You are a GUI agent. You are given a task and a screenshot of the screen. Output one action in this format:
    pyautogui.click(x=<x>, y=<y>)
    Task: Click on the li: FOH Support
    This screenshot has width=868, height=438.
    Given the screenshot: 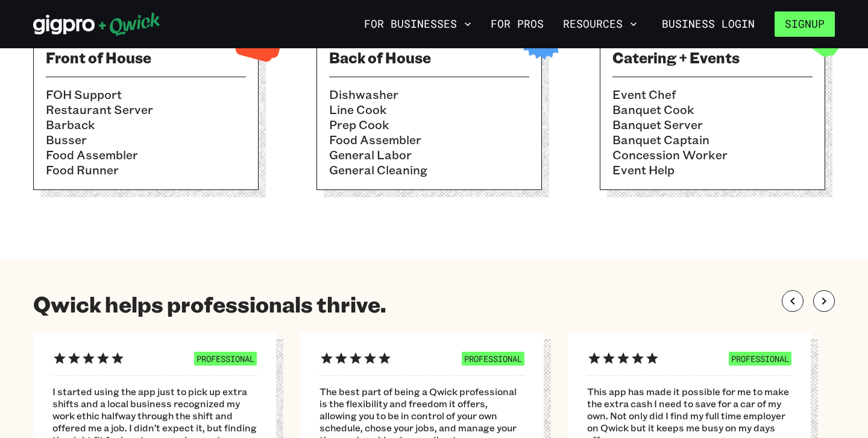 What is the action you would take?
    pyautogui.click(x=146, y=94)
    